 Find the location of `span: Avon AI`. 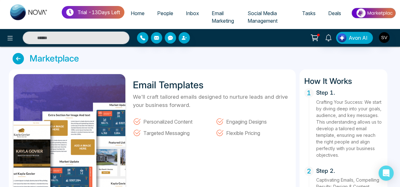

span: Avon AI is located at coordinates (358, 38).